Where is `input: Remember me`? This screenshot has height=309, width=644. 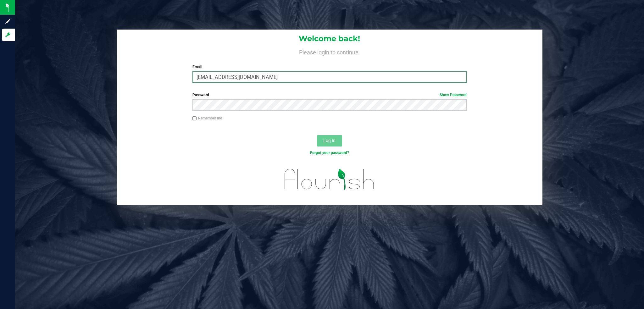
input: Remember me is located at coordinates (195, 119).